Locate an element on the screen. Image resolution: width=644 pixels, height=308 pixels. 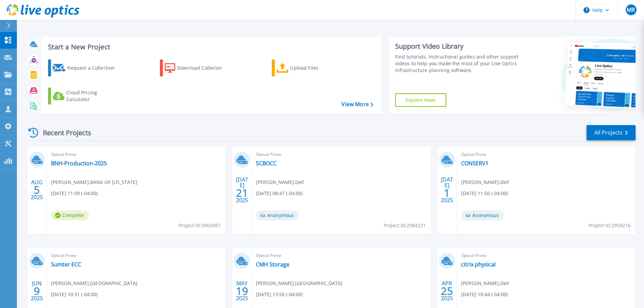
div: Support Video Library is located at coordinates (458, 46).